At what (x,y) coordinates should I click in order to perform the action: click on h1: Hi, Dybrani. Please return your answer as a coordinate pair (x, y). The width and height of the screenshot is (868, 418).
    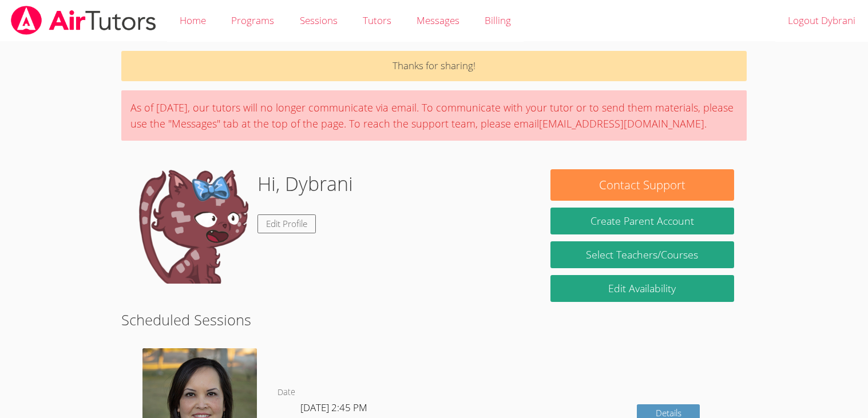
    Looking at the image, I should click on (305, 183).